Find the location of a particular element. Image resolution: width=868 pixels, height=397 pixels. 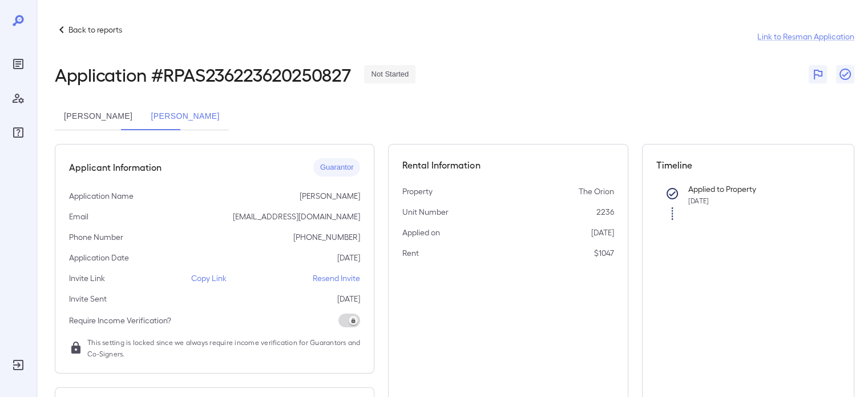

p: Applied to Property is located at coordinates (755, 189).